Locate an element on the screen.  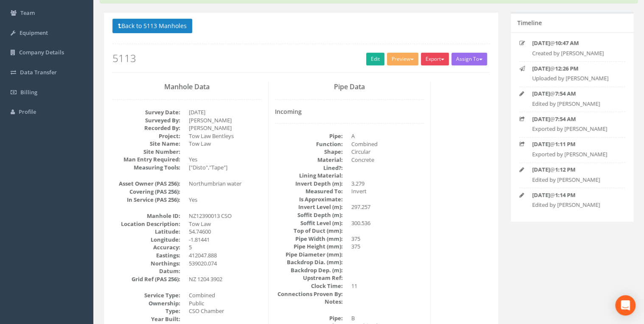
dt: Clock Time: is located at coordinates (308, 285).